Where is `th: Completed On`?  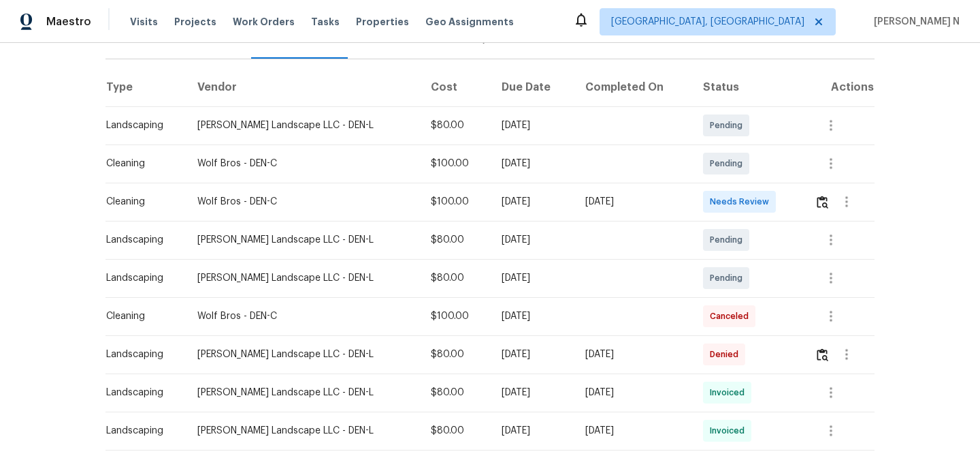 th: Completed On is located at coordinates (633, 87).